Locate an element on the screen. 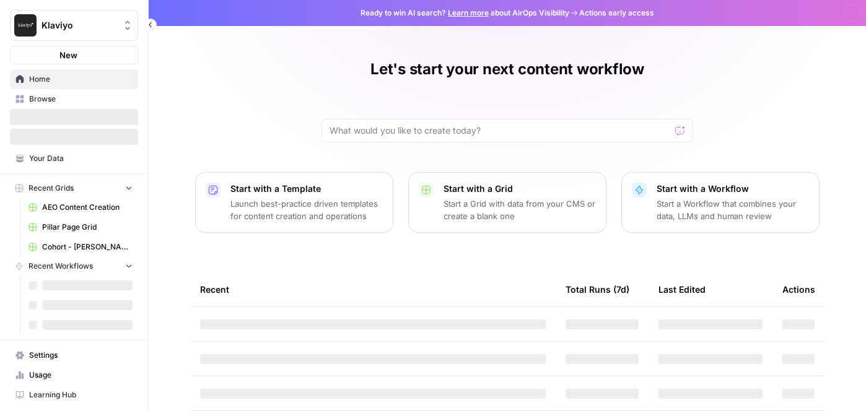 The image size is (866, 411). button: New is located at coordinates (74, 55).